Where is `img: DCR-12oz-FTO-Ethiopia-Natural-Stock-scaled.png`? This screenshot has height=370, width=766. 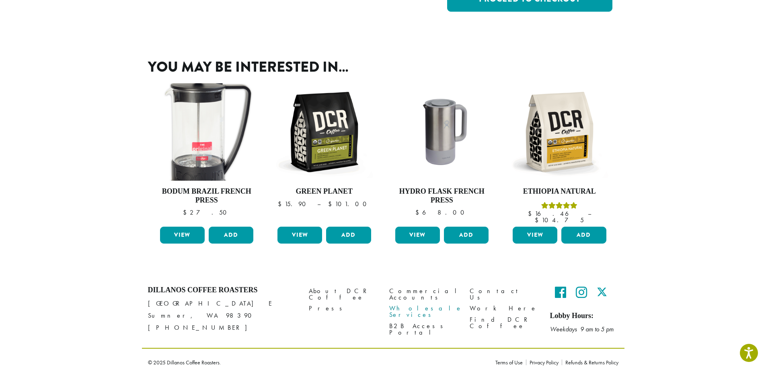
img: DCR-12oz-FTO-Ethiopia-Natural-Stock-scaled.png is located at coordinates (559, 132).